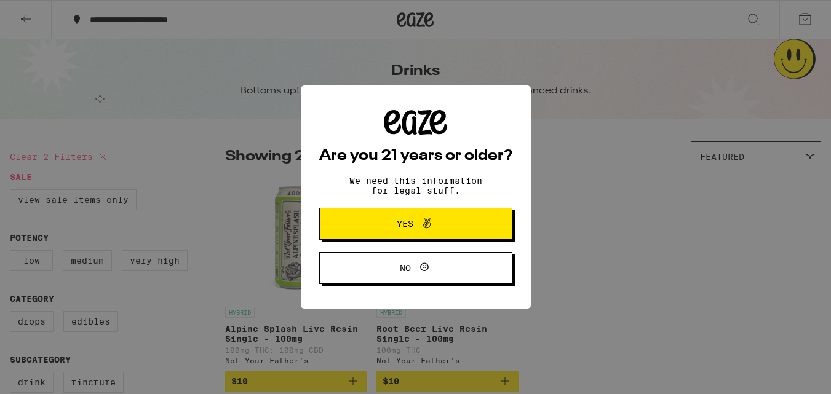 The width and height of the screenshot is (831, 394). Describe the element at coordinates (416, 156) in the screenshot. I see `h2: Are you 21 years or older?` at that location.